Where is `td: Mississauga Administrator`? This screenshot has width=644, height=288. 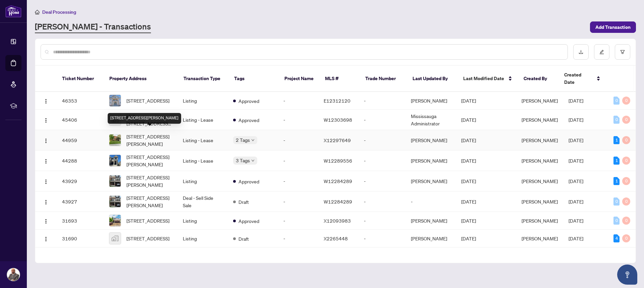 td: Mississauga Administrator is located at coordinates (431, 120).